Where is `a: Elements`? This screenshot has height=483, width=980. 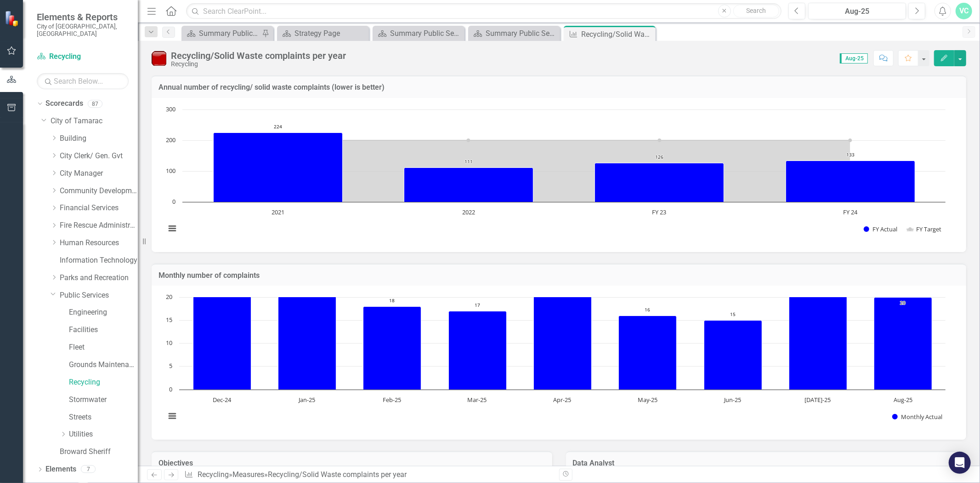
a: Elements is located at coordinates (61, 469).